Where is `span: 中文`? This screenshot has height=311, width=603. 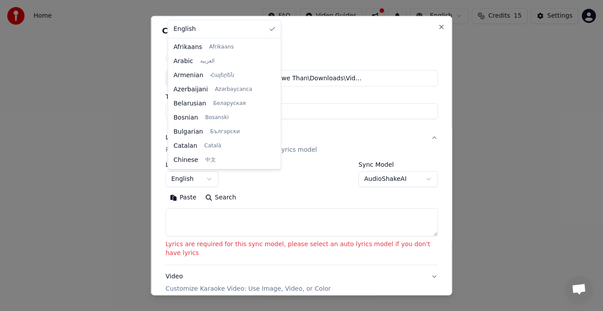
span: 中文 is located at coordinates (211, 160).